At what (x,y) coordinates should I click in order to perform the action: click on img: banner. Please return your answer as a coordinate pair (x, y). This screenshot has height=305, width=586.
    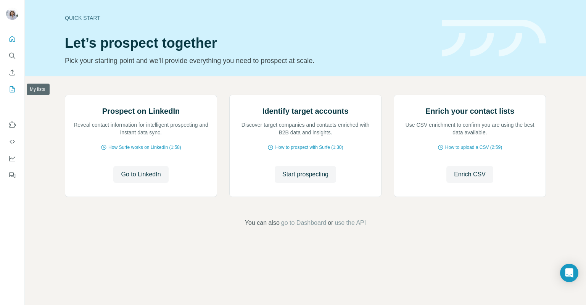
    Looking at the image, I should click on (493, 38).